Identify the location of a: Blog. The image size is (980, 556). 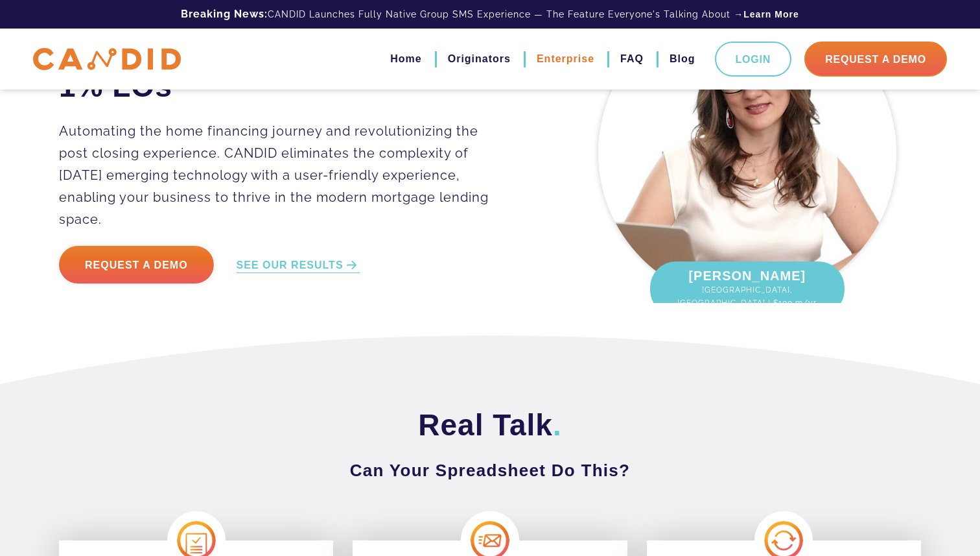
(683, 59).